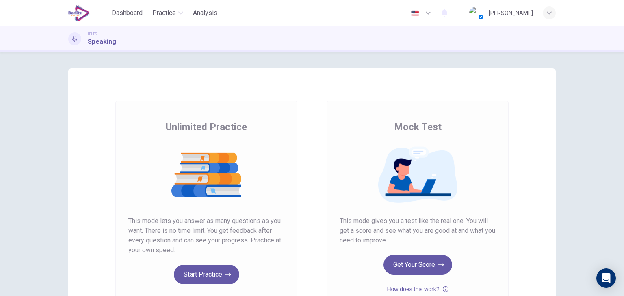 Image resolution: width=624 pixels, height=296 pixels. Describe the element at coordinates (417, 265) in the screenshot. I see `button: Get Your Score` at that location.